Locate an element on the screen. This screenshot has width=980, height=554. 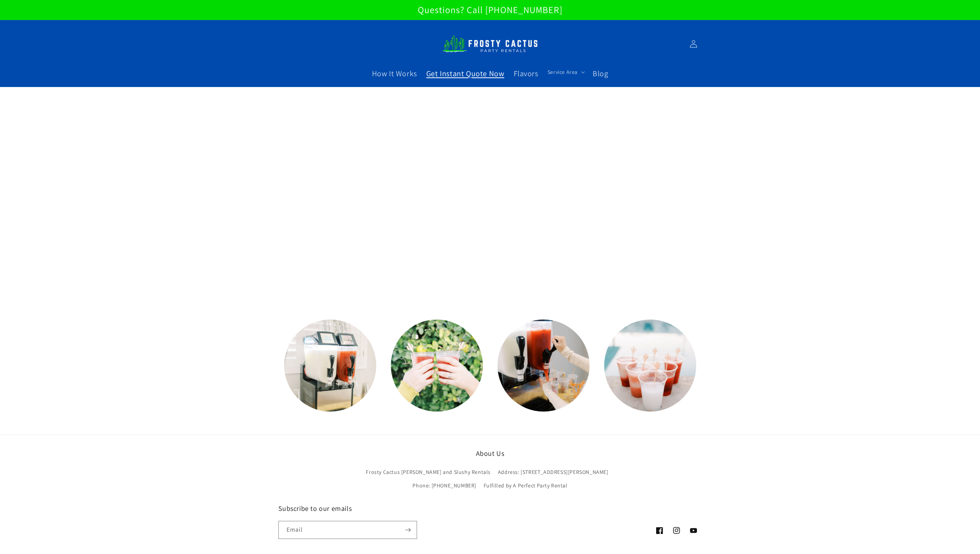
img: Frosty Cactus Margarita machine rentals Slushy machine rentals dirt soda dirty slushies is located at coordinates (490, 44).